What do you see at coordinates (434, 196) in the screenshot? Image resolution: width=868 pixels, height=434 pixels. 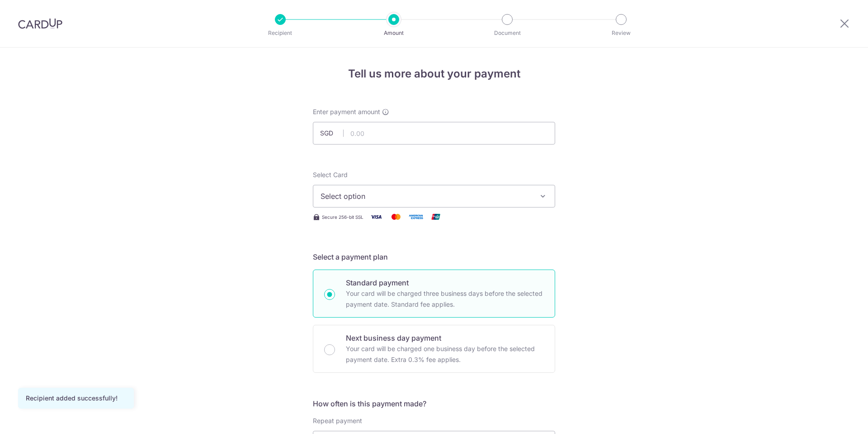 I see `button: Select option` at bounding box center [434, 196].